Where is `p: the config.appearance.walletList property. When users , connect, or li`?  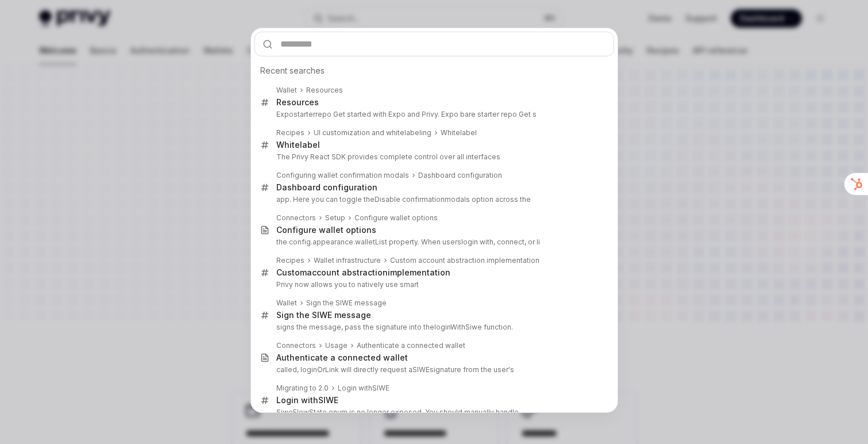
p: the config.appearance.walletList property. When users , connect, or li is located at coordinates (433, 242).